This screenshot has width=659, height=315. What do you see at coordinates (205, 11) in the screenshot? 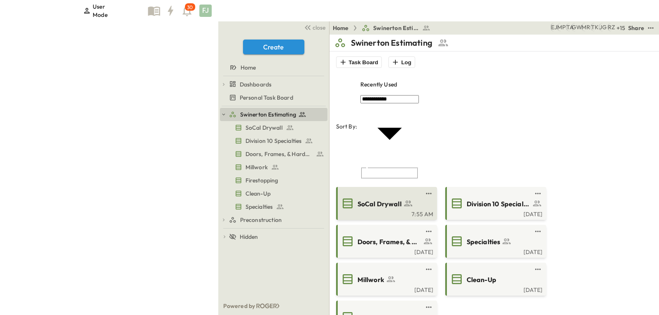
I see `button: FJ` at bounding box center [205, 11].